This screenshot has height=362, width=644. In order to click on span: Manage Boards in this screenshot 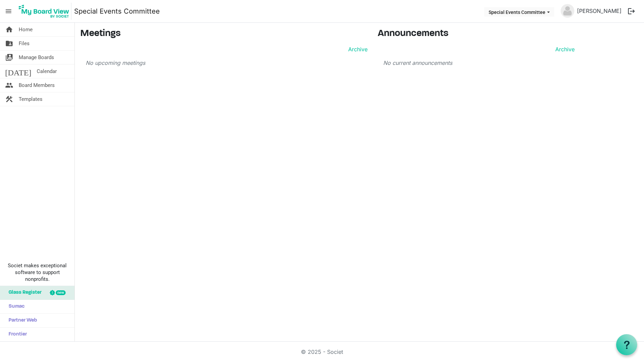, I will do `click(36, 57)`.